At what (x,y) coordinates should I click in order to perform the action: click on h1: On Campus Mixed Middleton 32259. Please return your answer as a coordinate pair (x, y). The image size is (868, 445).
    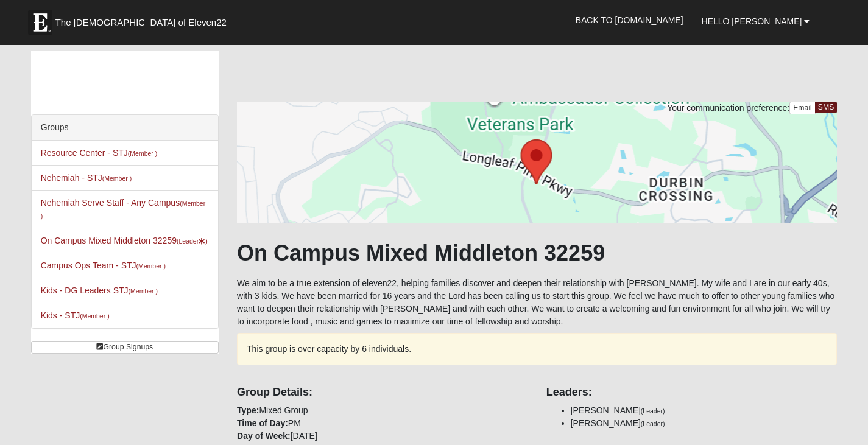
    Looking at the image, I should click on (537, 252).